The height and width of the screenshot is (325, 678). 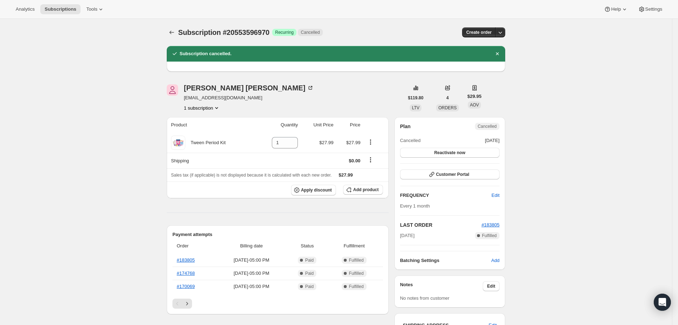 I want to click on span: Subscription #20553596970, so click(x=224, y=32).